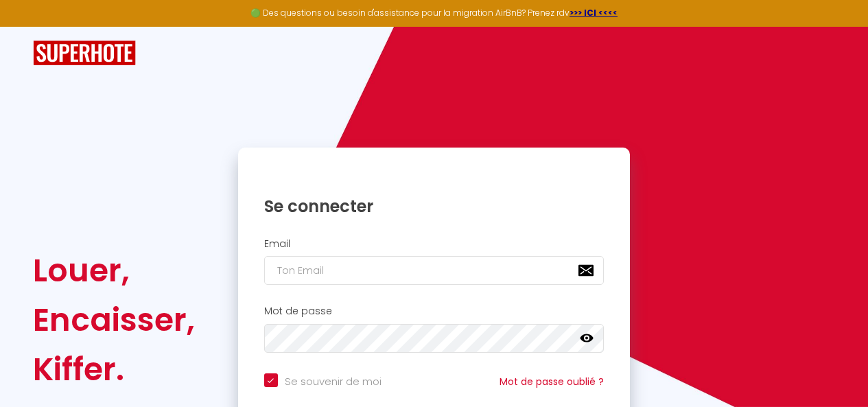 This screenshot has height=407, width=868. I want to click on h2: Email, so click(434, 244).